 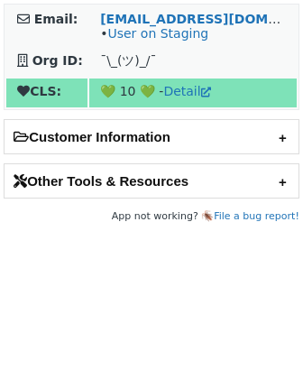 I want to click on strong: Email:, so click(x=56, y=19).